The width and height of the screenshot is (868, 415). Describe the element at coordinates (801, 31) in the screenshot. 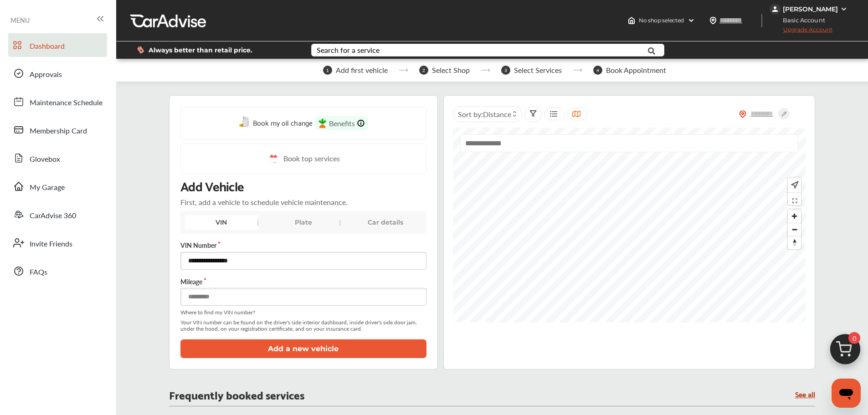

I see `span: Upgrade Account` at that location.